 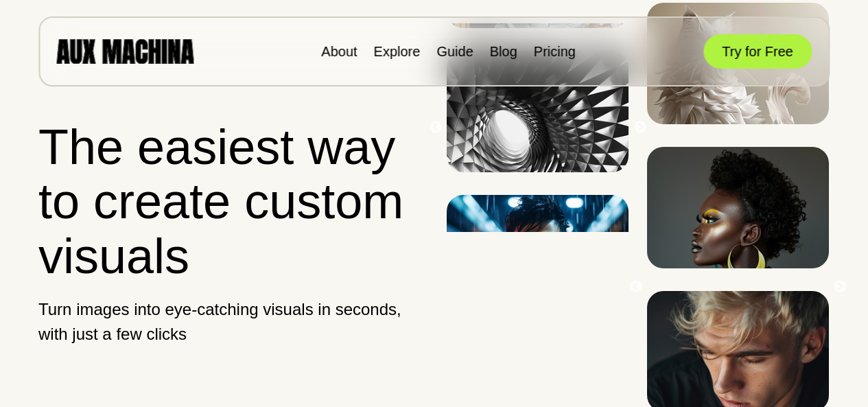 I want to click on a: Blog, so click(x=504, y=51).